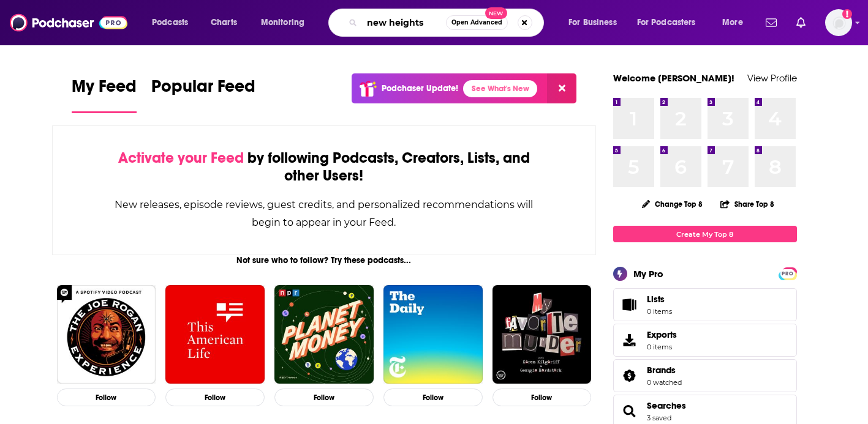 This screenshot has height=424, width=868. What do you see at coordinates (324, 213) in the screenshot?
I see `div: New releases, episode reviews, guest credits, and personalized recommendations will begin to appe...` at bounding box center [324, 213].